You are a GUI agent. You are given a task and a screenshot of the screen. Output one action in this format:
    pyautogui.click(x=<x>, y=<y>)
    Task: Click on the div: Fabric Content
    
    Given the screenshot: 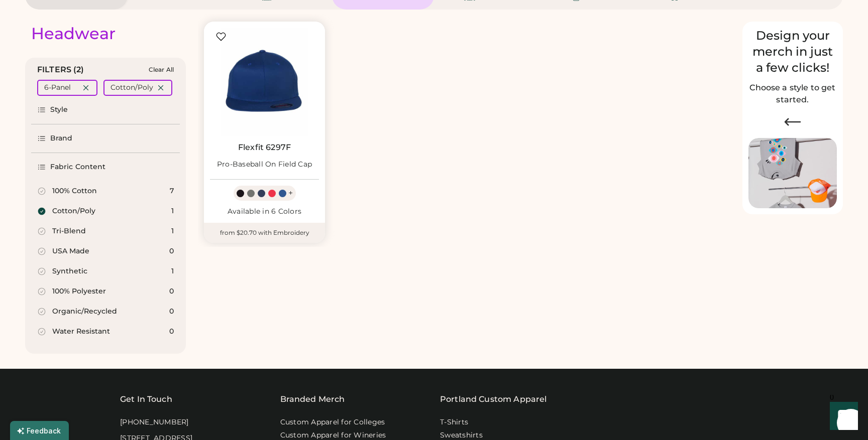 What is the action you would take?
    pyautogui.click(x=78, y=167)
    